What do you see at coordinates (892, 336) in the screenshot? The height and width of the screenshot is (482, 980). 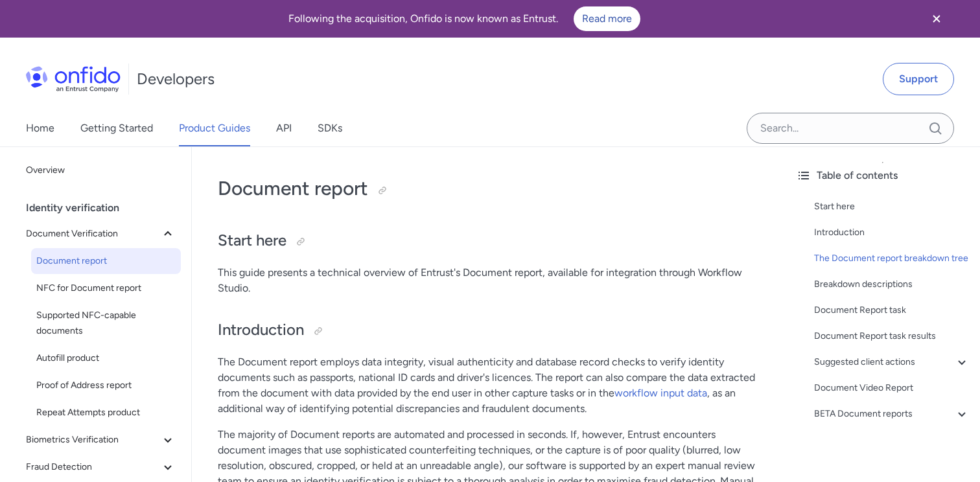 I see `a: Document Report task results` at bounding box center [892, 336].